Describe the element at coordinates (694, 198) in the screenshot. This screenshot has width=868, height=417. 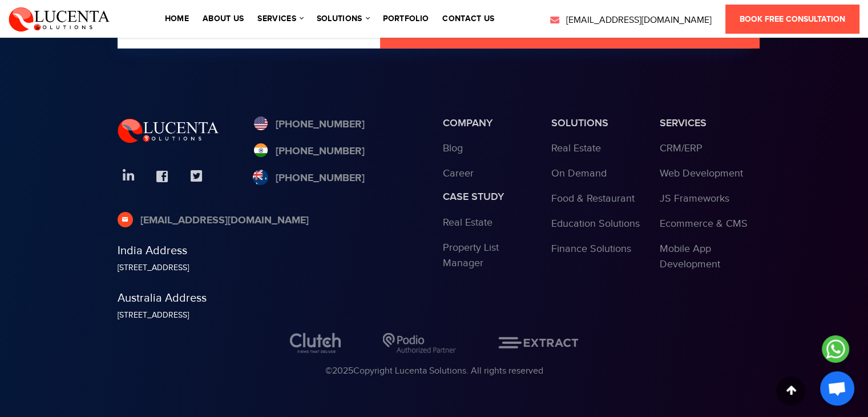
I see `a: JS Frameworks` at that location.